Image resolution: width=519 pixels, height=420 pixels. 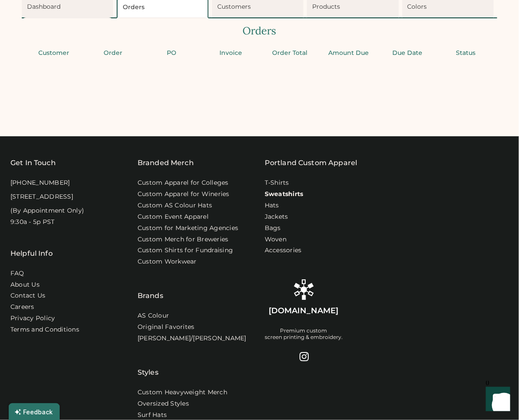 What do you see at coordinates (172, 53) in the screenshot?
I see `div: PO` at bounding box center [172, 53].